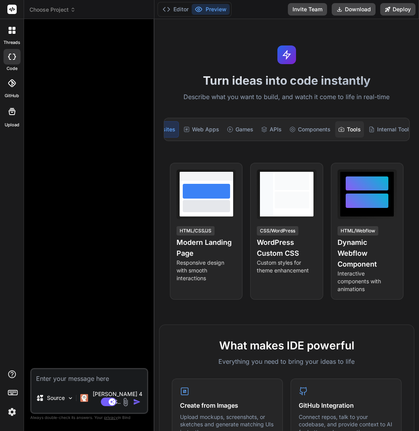 The image size is (419, 431). What do you see at coordinates (12, 68) in the screenshot?
I see `label: code` at bounding box center [12, 68].